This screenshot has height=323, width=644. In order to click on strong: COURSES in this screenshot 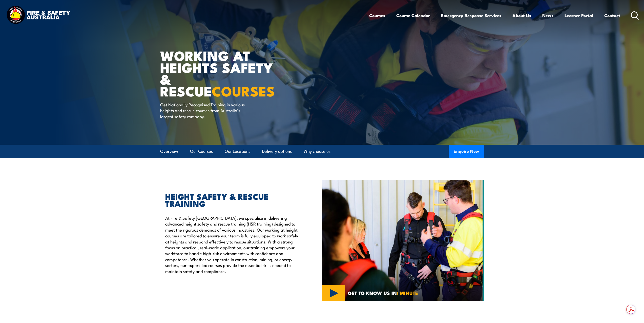, I will do `click(243, 90)`.